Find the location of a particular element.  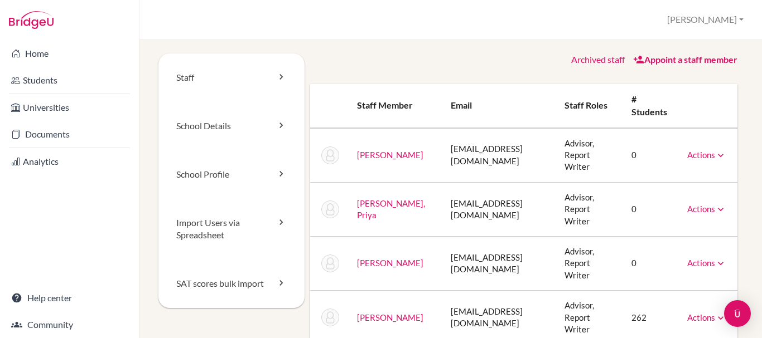

a: Home is located at coordinates (69, 54).